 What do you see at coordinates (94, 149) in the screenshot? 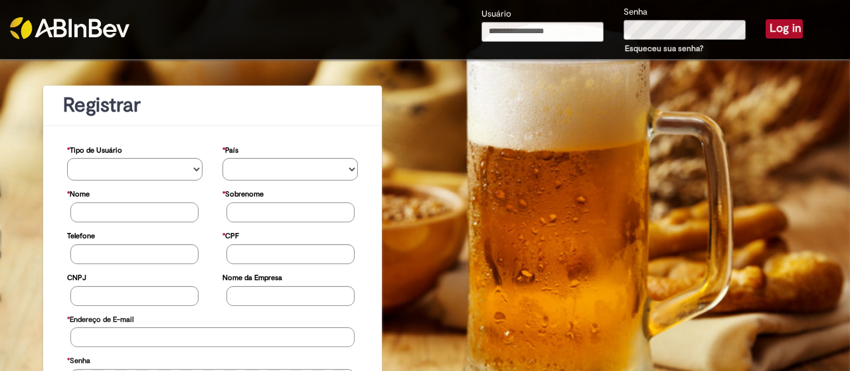
I see `label: Tipo de Usuário` at bounding box center [94, 149].